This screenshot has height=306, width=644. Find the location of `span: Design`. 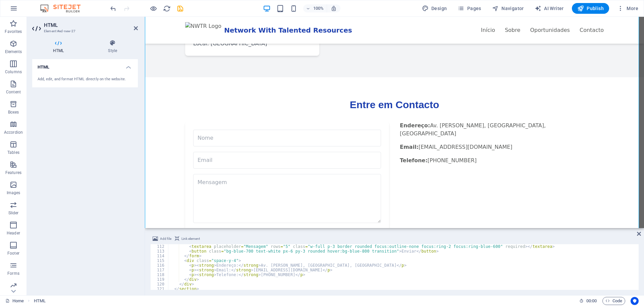

span: Design is located at coordinates (434, 8).